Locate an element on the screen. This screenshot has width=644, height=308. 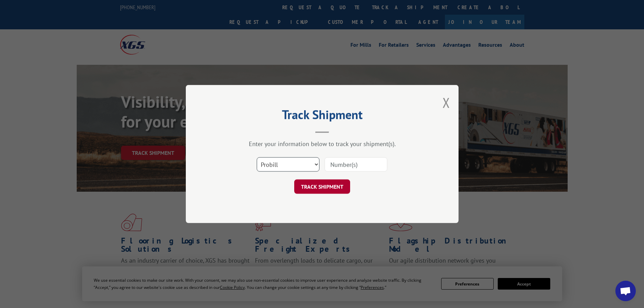
button: TRACK SHIPMENT is located at coordinates (322, 186).